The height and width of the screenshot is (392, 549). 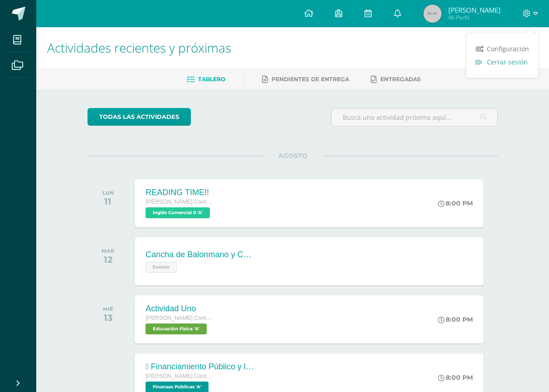 What do you see at coordinates (139, 117) in the screenshot?
I see `a: todas las Actividades` at bounding box center [139, 117].